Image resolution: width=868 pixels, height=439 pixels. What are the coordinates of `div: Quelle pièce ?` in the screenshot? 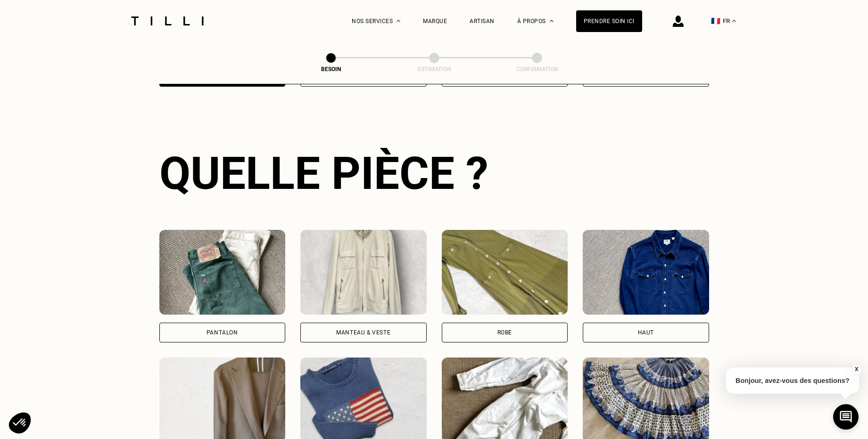 It's located at (434, 174).